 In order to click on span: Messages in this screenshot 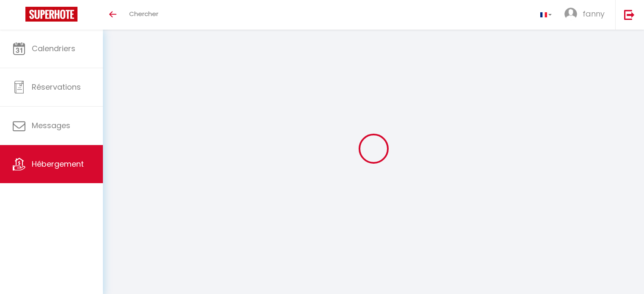, I will do `click(51, 125)`.